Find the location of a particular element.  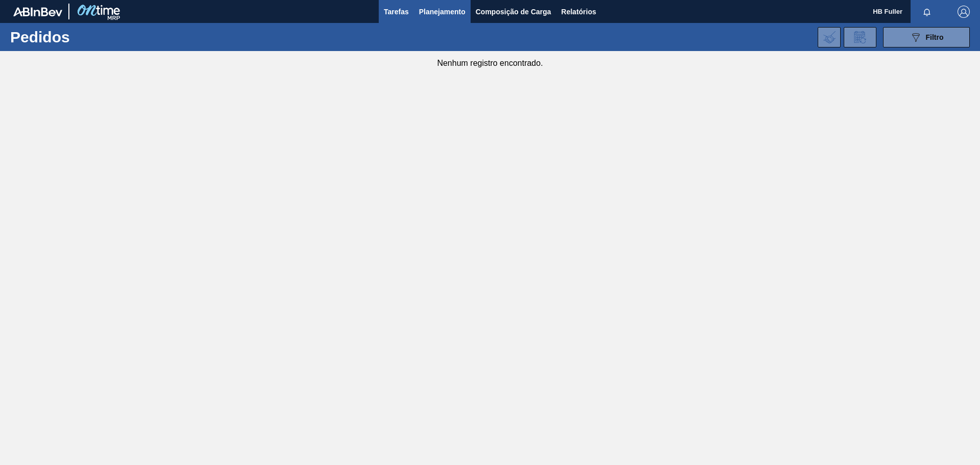

span: Composição de Carga is located at coordinates (513, 11).